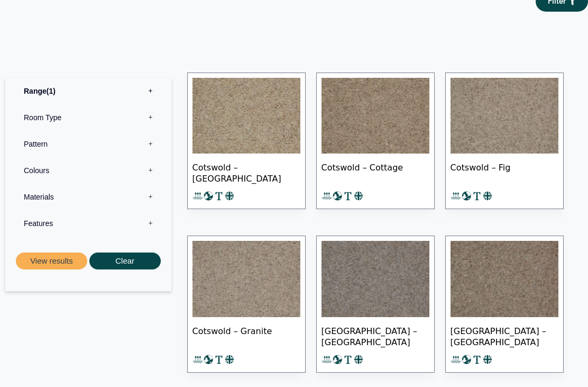 The height and width of the screenshot is (387, 588). Describe the element at coordinates (504, 141) in the screenshot. I see `a: Cotswold – Fig` at that location.